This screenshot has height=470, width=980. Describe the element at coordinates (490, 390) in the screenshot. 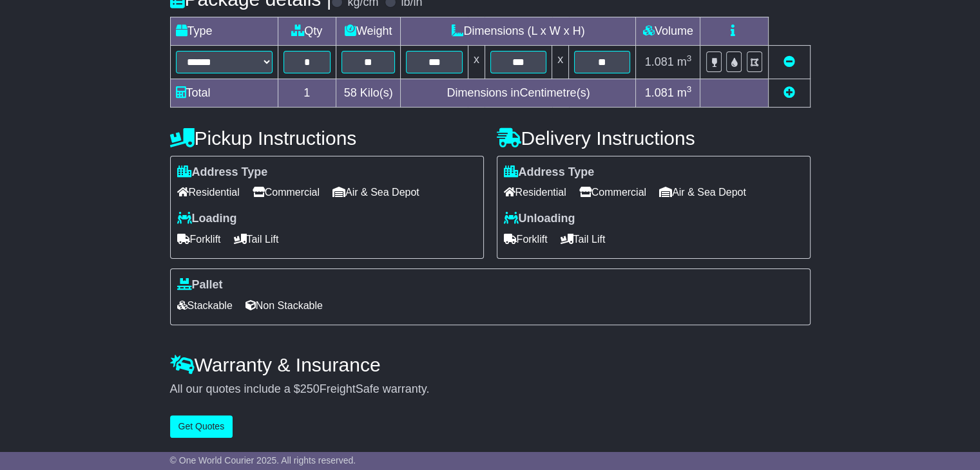

I see `div: All our quotes include a $ FreightSafe warranty.` at that location.